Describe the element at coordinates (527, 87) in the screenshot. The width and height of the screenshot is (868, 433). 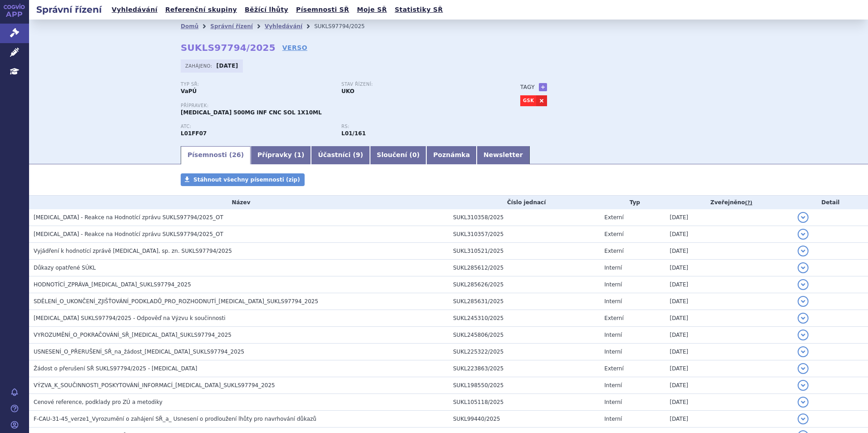
I see `h3: Tagy` at that location.